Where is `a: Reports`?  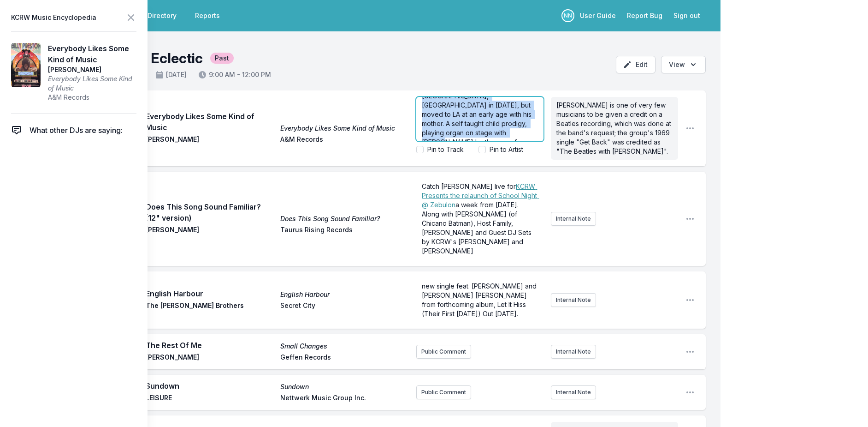
a: Reports is located at coordinates (207, 16).